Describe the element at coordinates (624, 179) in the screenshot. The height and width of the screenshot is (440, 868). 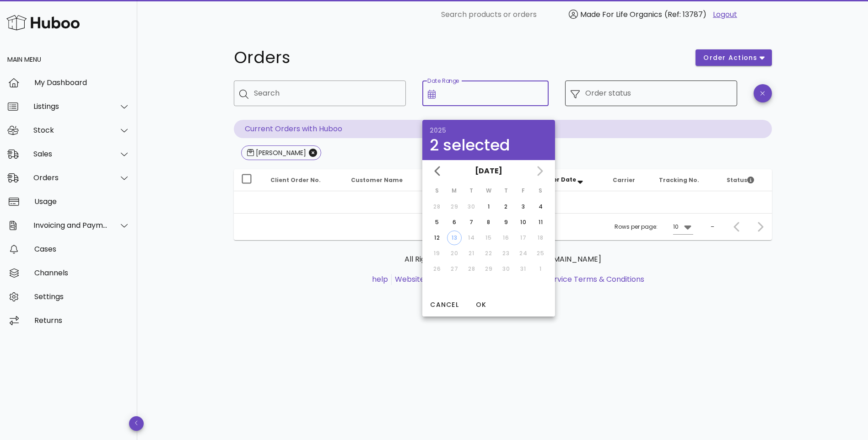
I see `span: Carrier` at that location.